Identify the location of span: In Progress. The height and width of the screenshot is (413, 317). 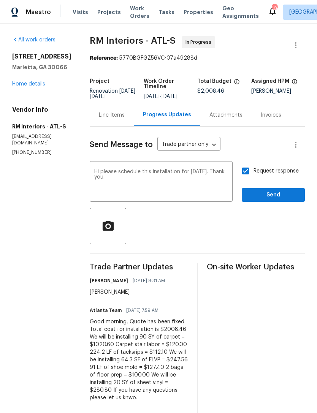
(200, 42).